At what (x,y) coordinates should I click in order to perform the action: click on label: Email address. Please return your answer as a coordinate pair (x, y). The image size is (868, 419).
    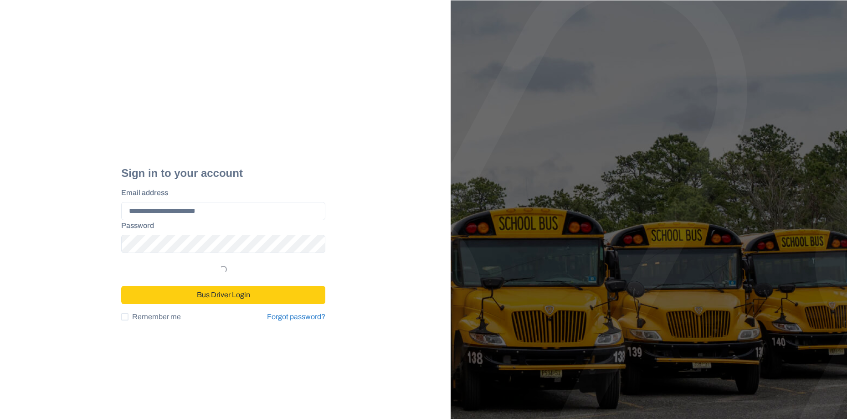
    Looking at the image, I should click on (221, 192).